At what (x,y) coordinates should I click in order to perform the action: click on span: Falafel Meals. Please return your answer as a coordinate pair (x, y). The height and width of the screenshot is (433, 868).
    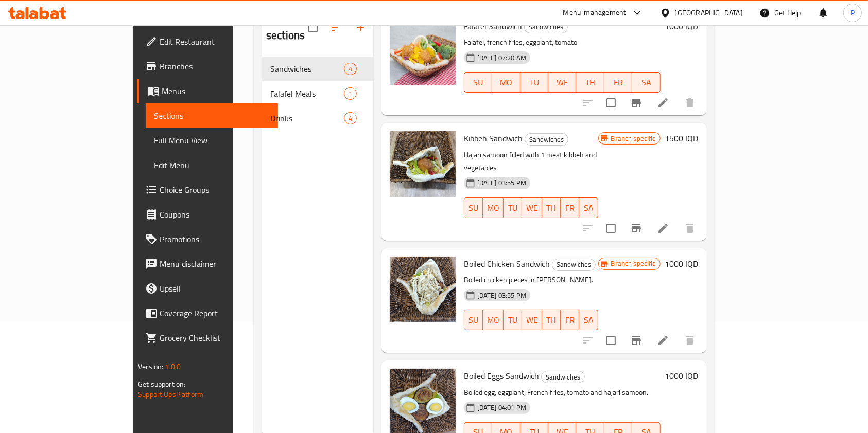
    Looking at the image, I should click on (307, 94).